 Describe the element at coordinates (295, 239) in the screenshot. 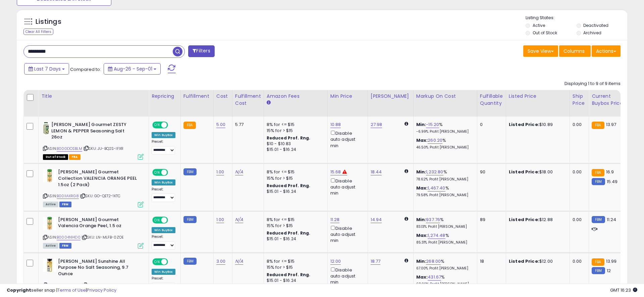

I see `div: $15.01 - $16.24` at that location.